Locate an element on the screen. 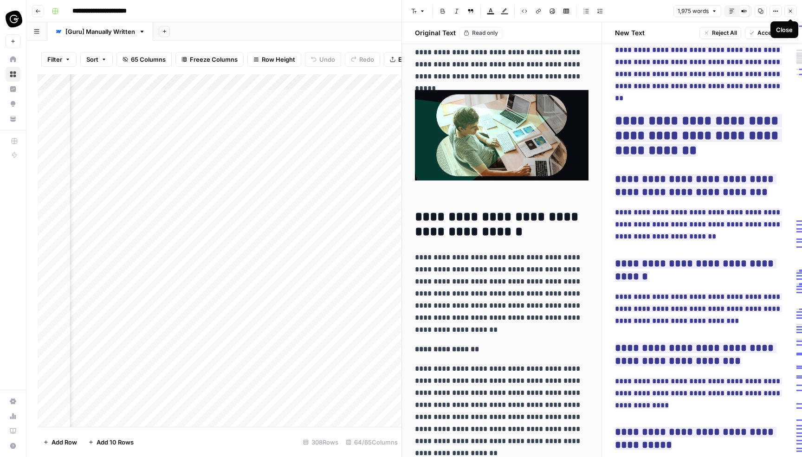  button: Row Height is located at coordinates (274, 59).